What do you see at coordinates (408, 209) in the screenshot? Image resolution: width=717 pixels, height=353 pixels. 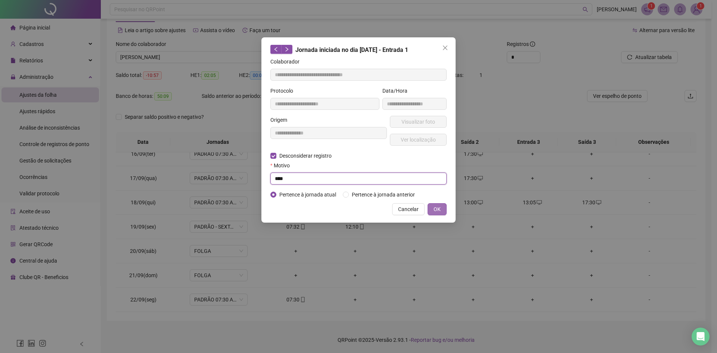 I see `button: Cancelar` at bounding box center [408, 209].